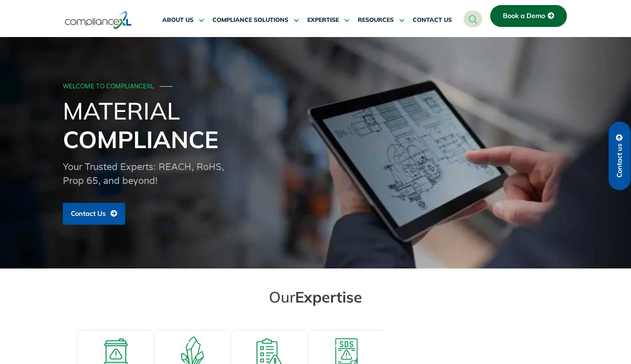 This screenshot has width=631, height=364. Describe the element at coordinates (432, 20) in the screenshot. I see `a: CONTACT US` at that location.